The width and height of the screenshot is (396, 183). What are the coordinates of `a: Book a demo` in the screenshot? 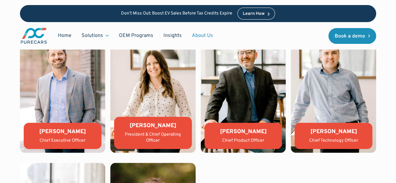 It's located at (353, 36).